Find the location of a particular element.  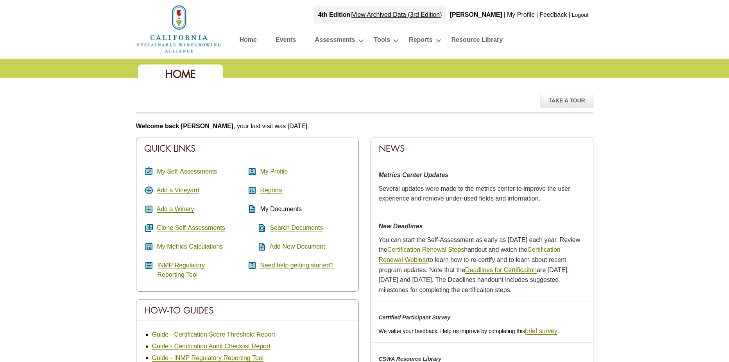

i: find_in_page is located at coordinates (257, 228).